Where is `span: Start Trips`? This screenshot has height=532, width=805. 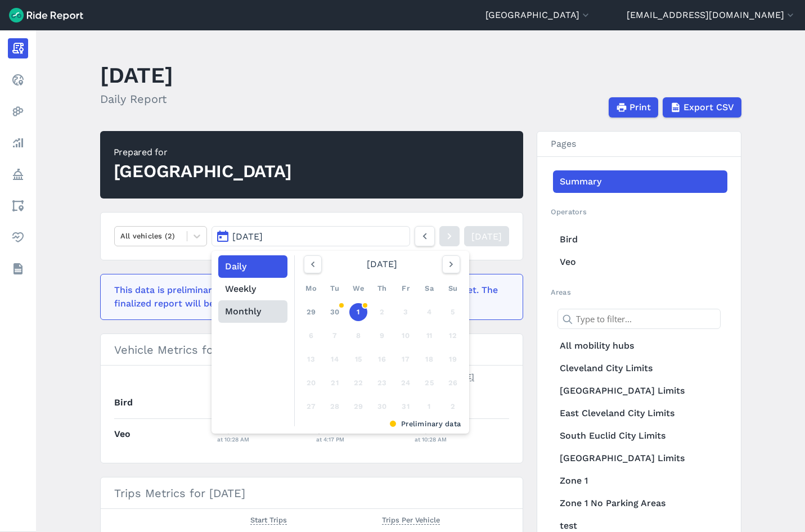
span: Start Trips is located at coordinates (269, 519).